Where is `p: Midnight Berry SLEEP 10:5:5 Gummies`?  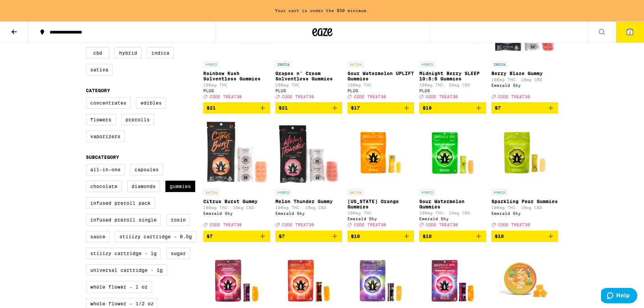
p: Midnight Berry SLEEP 10:5:5 Gummies is located at coordinates (452, 76).